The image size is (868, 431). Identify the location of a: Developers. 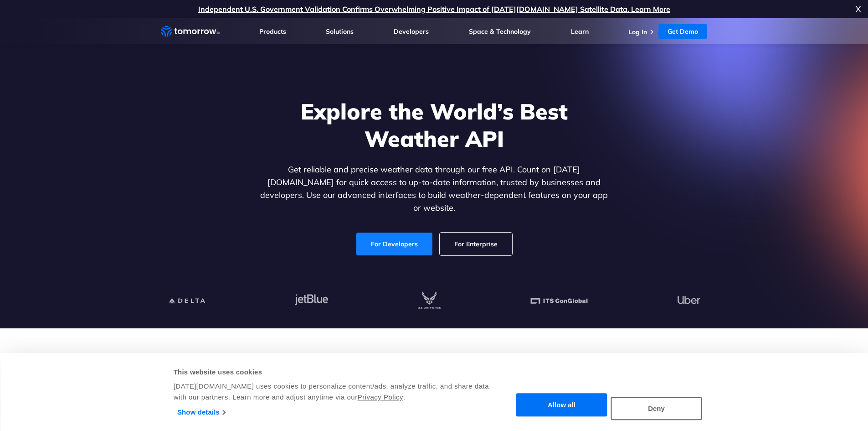
(411, 31).